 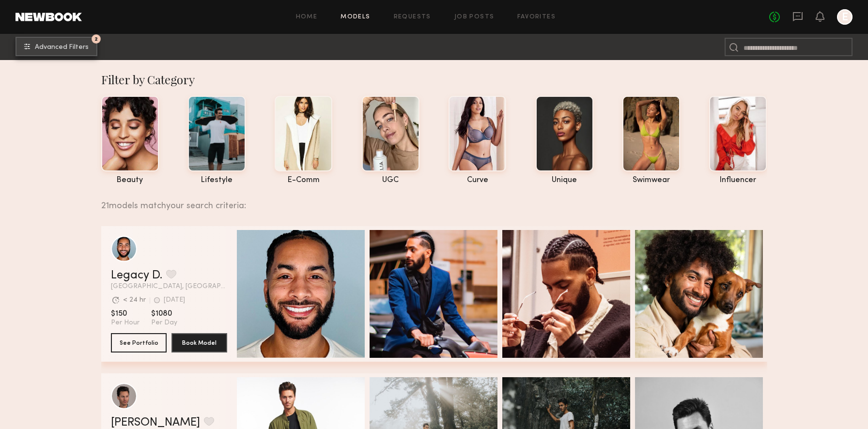 What do you see at coordinates (430, 201) in the screenshot?
I see `div: 21 models match your search criteria:` at bounding box center [430, 201].